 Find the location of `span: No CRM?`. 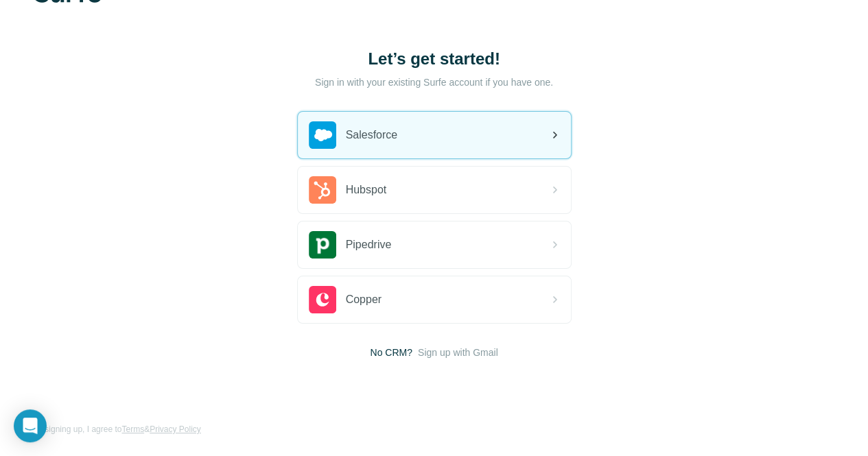

span: No CRM? is located at coordinates (390, 353).